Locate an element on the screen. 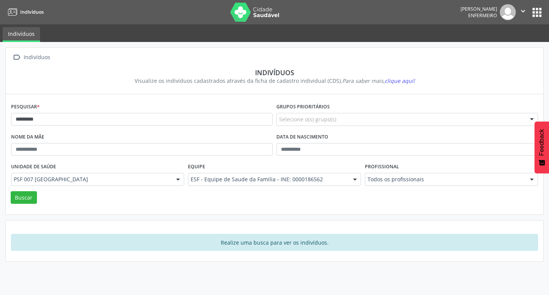  span: Selecione o(s) grupo(s) is located at coordinates (308, 119).